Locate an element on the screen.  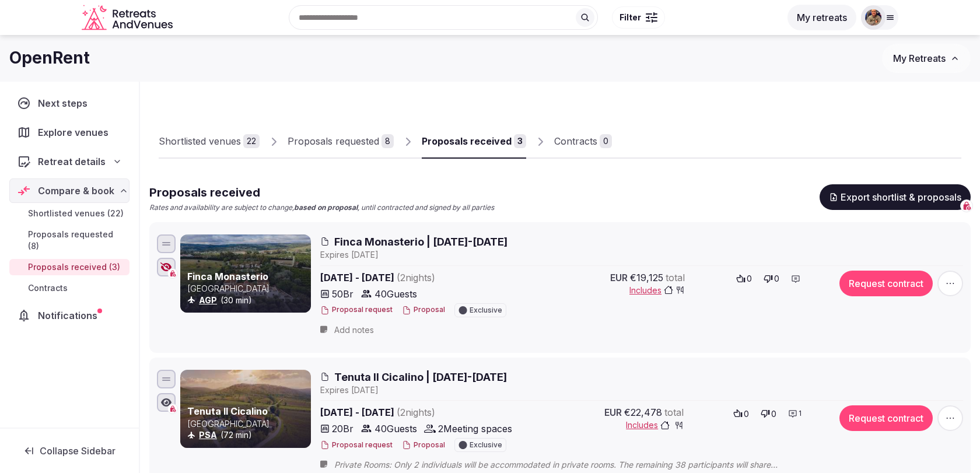
span: Compare & book is located at coordinates (76, 190).